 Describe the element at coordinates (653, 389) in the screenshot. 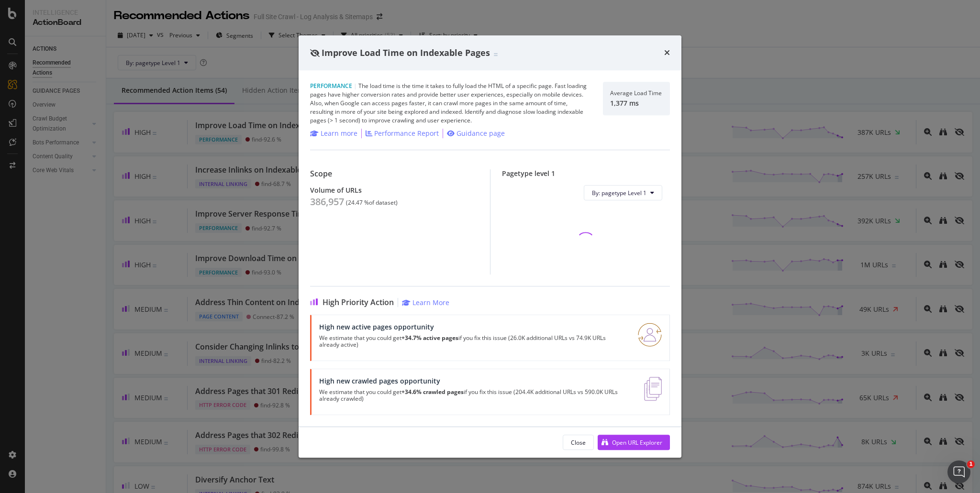

I see `img: e5DMFwAAAABJRU5ErkJggg==` at that location.